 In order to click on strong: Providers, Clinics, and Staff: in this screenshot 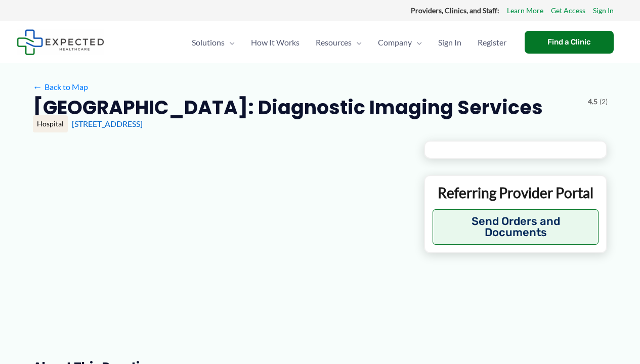, I will do `click(455, 10)`.